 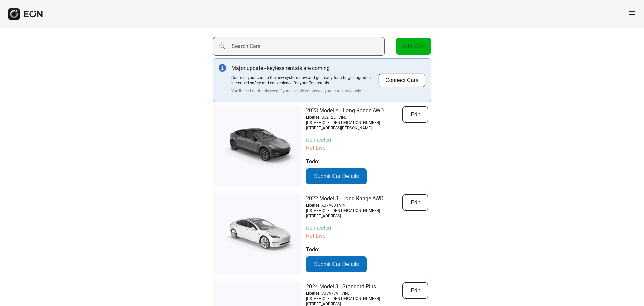 What do you see at coordinates (354, 110) in the screenshot?
I see `p: 2023 Model Y - Long Range AWD` at bounding box center [354, 110].